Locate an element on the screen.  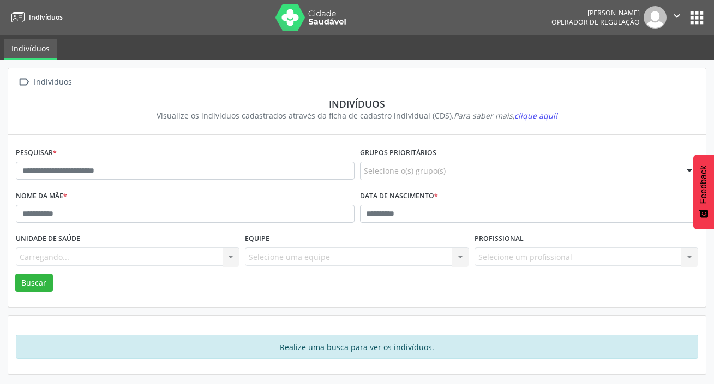
span: Operador de regulação is located at coordinates (596, 22).